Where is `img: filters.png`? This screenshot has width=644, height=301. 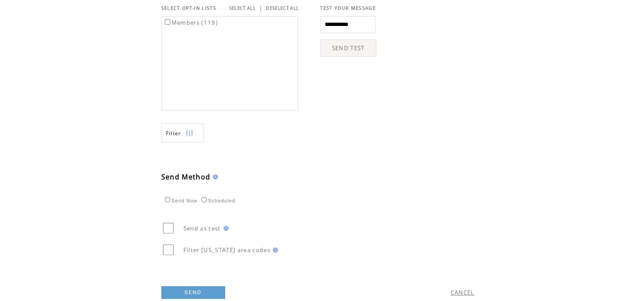
img: filters.png is located at coordinates (190, 133).